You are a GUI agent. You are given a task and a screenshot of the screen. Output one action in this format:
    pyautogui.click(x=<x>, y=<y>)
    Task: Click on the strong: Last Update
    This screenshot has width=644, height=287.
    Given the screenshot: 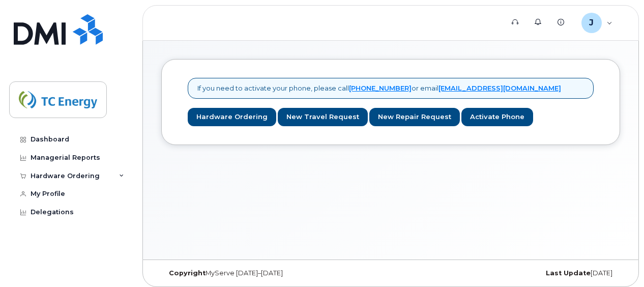 What is the action you would take?
    pyautogui.click(x=568, y=272)
    